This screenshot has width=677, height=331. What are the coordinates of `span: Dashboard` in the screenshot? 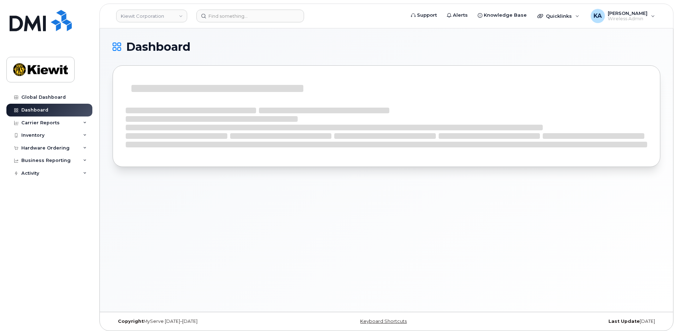 It's located at (158, 47).